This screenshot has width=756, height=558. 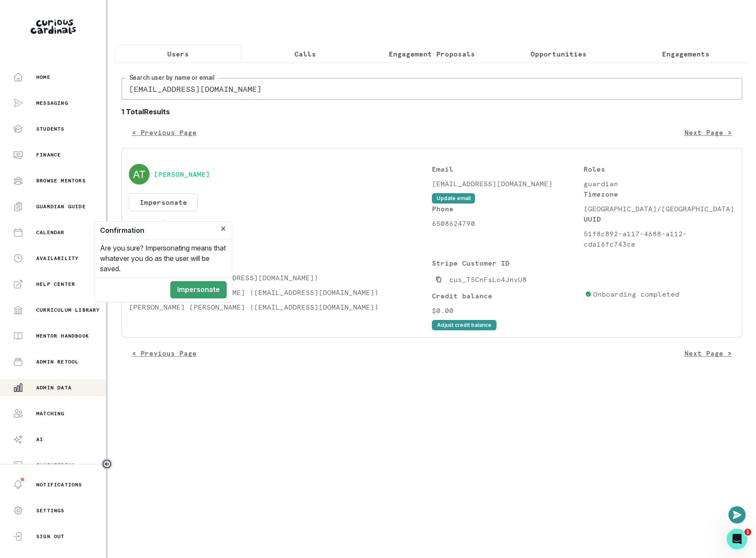 What do you see at coordinates (223, 228) in the screenshot?
I see `button: Close` at bounding box center [223, 228].